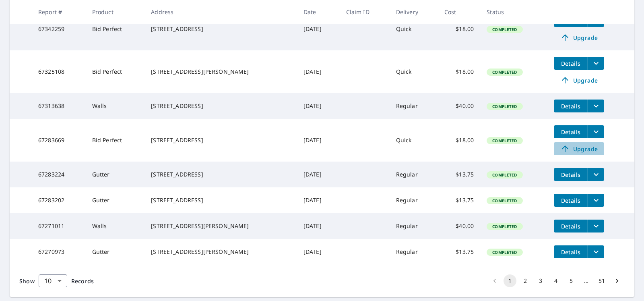 This screenshot has width=644, height=301. I want to click on button: filesDropdownBtn-67313638, so click(595, 106).